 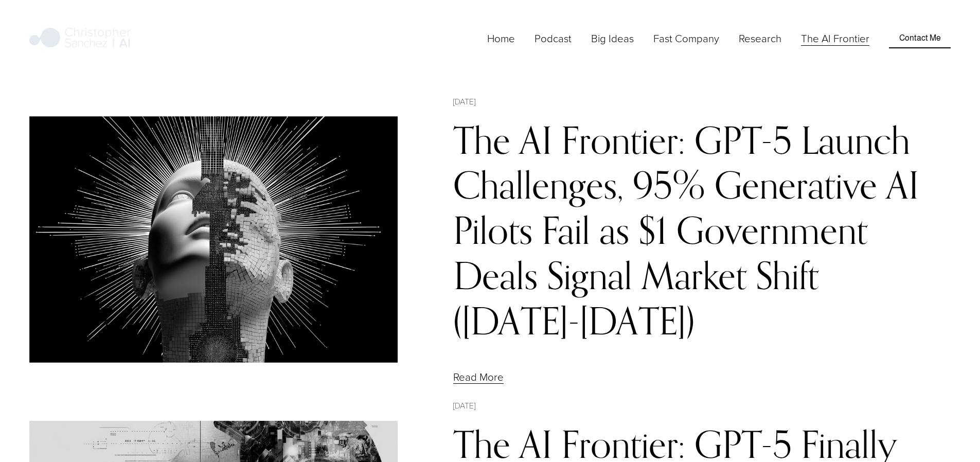 What do you see at coordinates (760, 38) in the screenshot?
I see `span: Research` at bounding box center [760, 38].